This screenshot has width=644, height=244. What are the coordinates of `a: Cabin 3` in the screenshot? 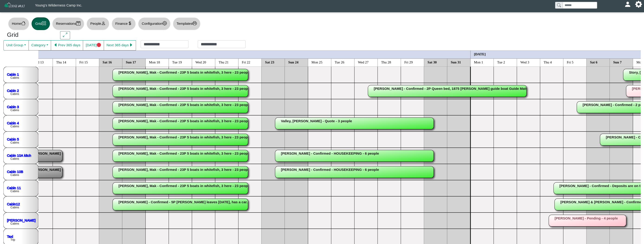 It's located at (13, 107).